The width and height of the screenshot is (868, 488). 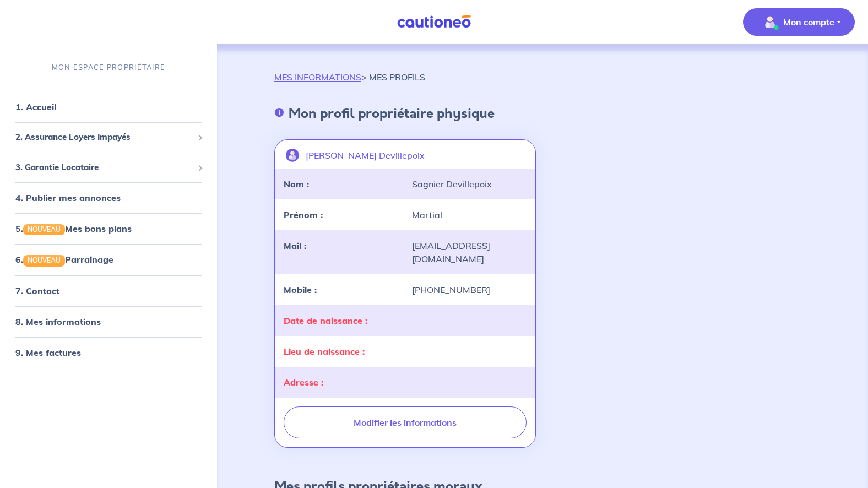 I want to click on div: Sagnier Devillepoix, so click(x=469, y=184).